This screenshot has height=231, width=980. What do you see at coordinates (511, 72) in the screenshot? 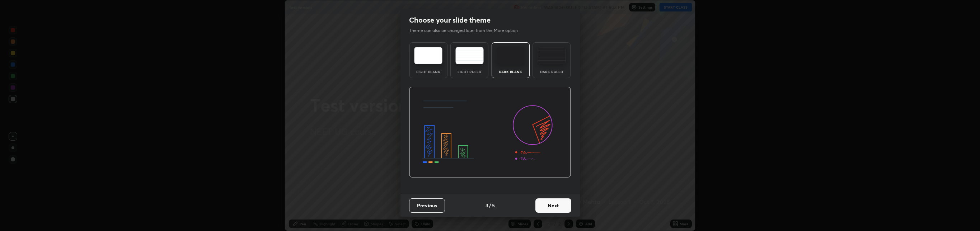
I see `div: Dark Blank` at bounding box center [511, 72].